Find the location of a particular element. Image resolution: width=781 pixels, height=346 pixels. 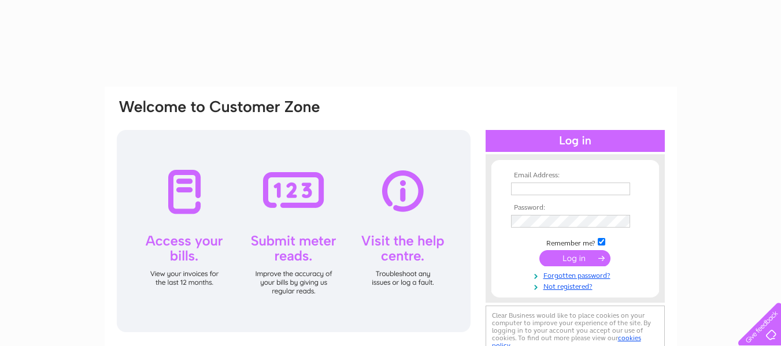

td: Remember me? is located at coordinates (575, 242).